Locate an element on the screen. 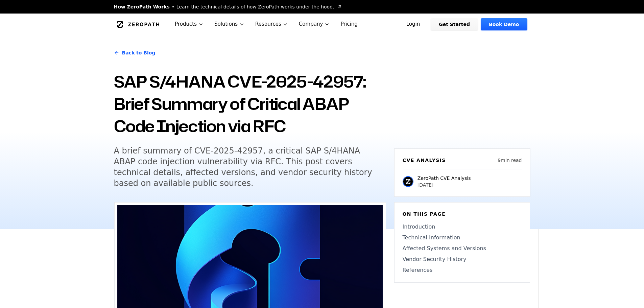 The height and width of the screenshot is (308, 644). a: Book Demo is located at coordinates (504, 24).